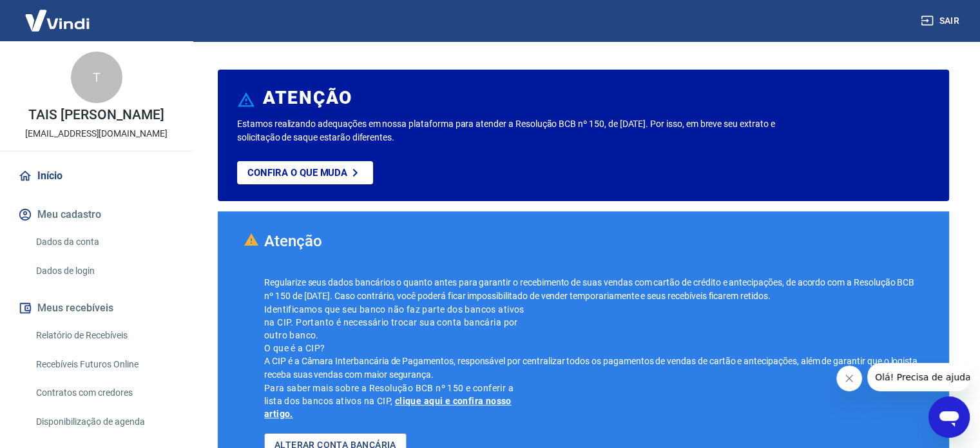 This screenshot has height=448, width=980. I want to click on a: clique aqui e confira nosso artigo., so click(388, 407).